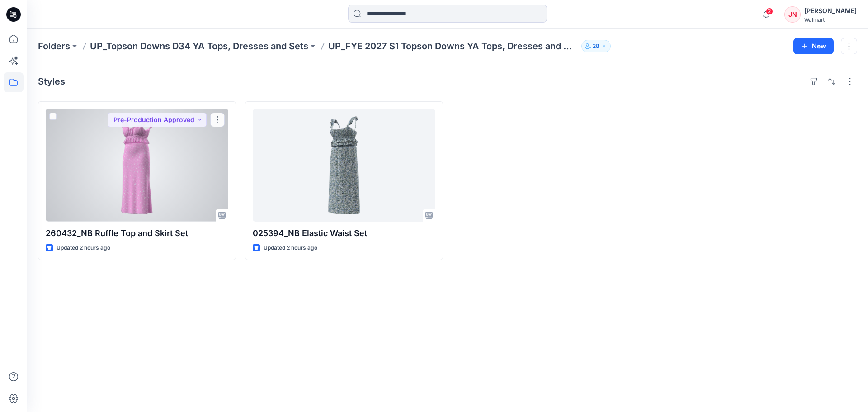 The height and width of the screenshot is (412, 868). I want to click on a: UP_Topson Downs D34 YA Tops, Dresses and Sets, so click(199, 46).